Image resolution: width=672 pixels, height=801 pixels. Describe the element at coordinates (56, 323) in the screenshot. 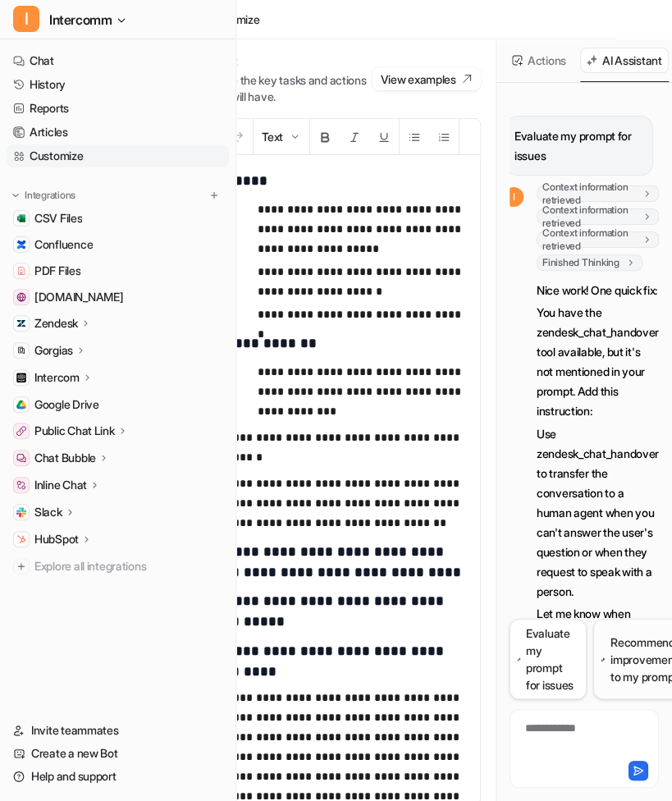

I see `p: Zendesk` at that location.